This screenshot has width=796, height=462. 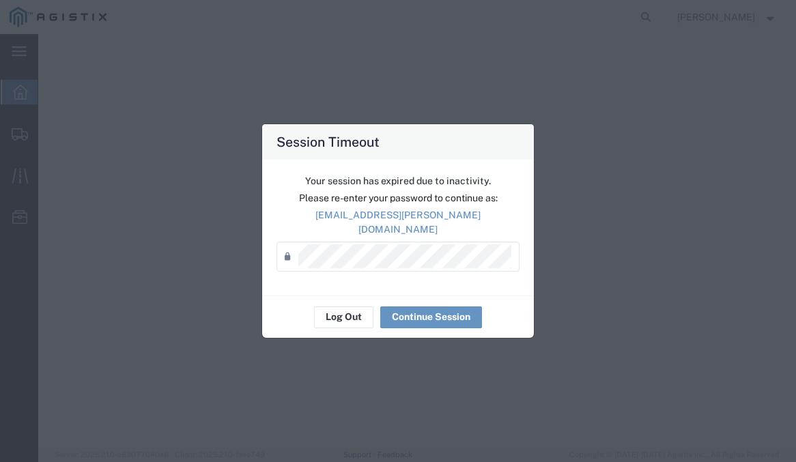 I want to click on button: Continue Session, so click(x=431, y=317).